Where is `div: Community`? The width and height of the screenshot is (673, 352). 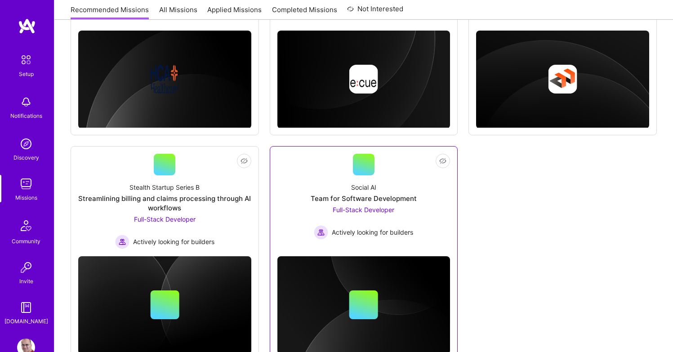 div: Community is located at coordinates (26, 241).